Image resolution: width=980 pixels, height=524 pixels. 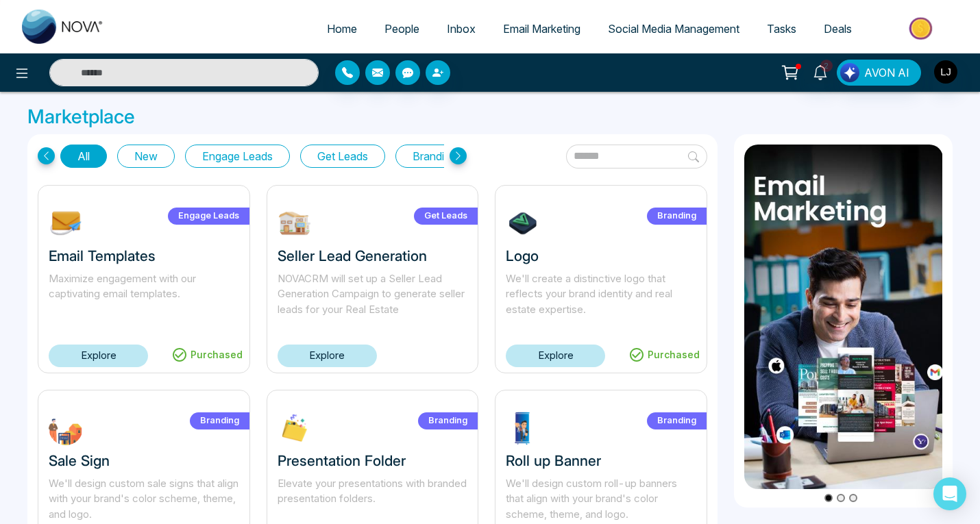 I want to click on button: Branding, so click(x=435, y=157).